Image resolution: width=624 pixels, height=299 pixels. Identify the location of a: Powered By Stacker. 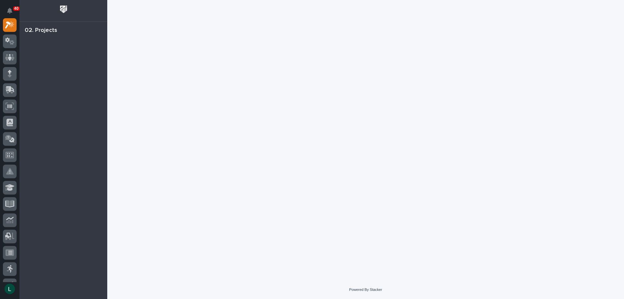
(365, 289).